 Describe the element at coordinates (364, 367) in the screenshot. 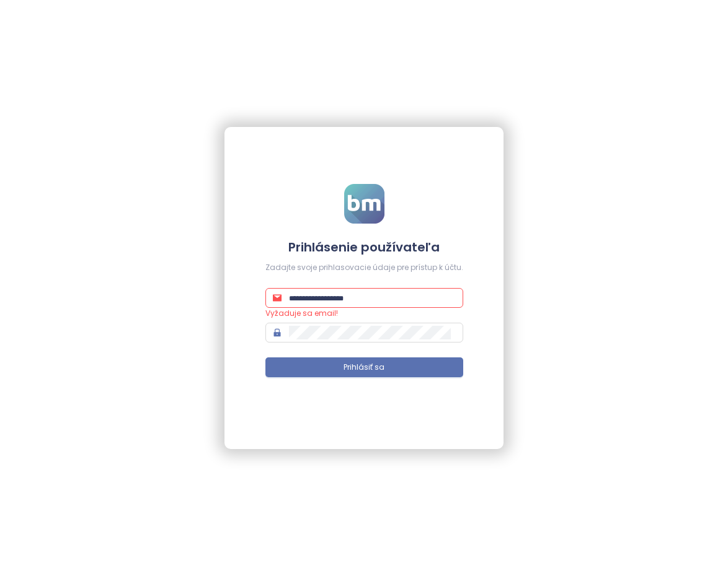

I see `button: Prihlásiť sa` at that location.